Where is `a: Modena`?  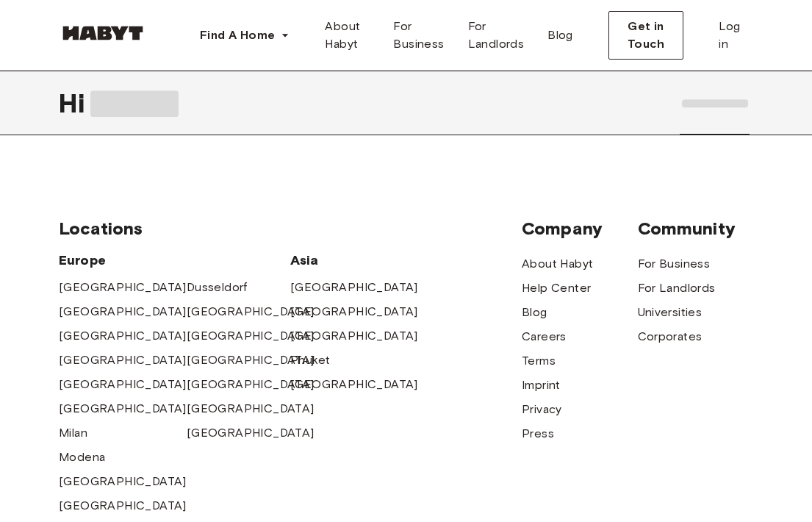
a: Modena is located at coordinates (82, 458).